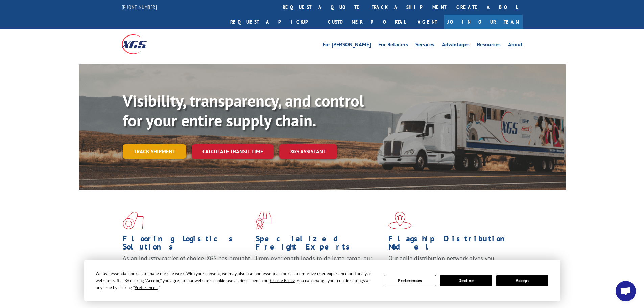 This screenshot has width=644, height=308. Describe the element at coordinates (243, 111) in the screenshot. I see `b: Visibility, transparency, and control for your entire supply chain.` at that location.